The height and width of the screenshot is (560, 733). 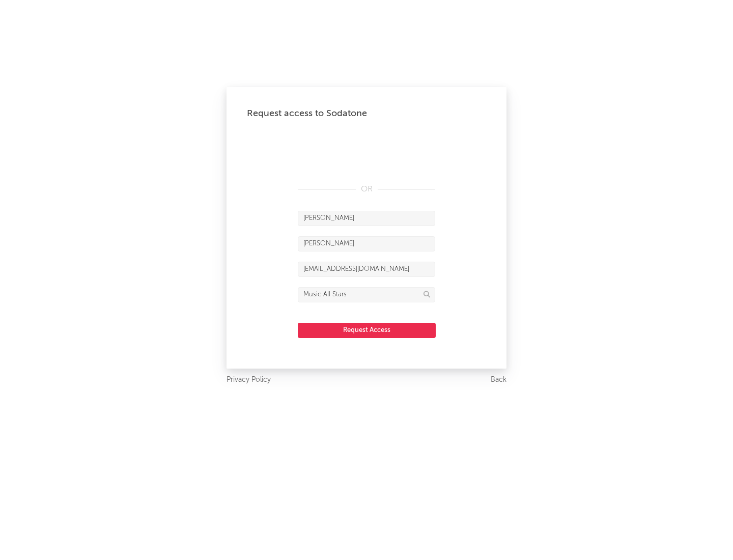 I want to click on button: Request Access, so click(x=366, y=330).